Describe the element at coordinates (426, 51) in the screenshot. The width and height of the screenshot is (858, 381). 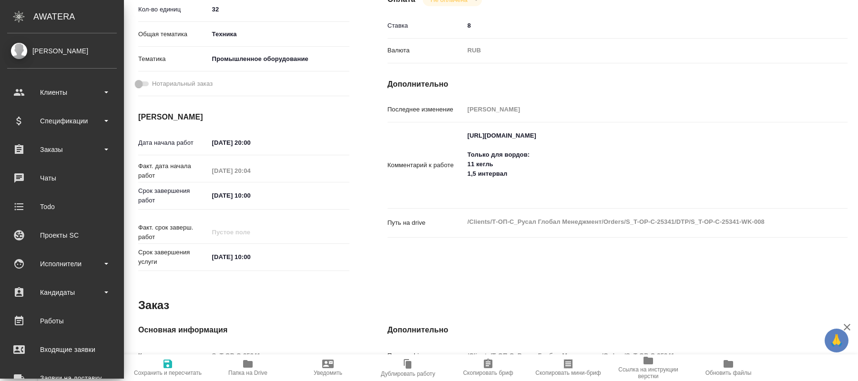
I see `p: Валюта` at that location.